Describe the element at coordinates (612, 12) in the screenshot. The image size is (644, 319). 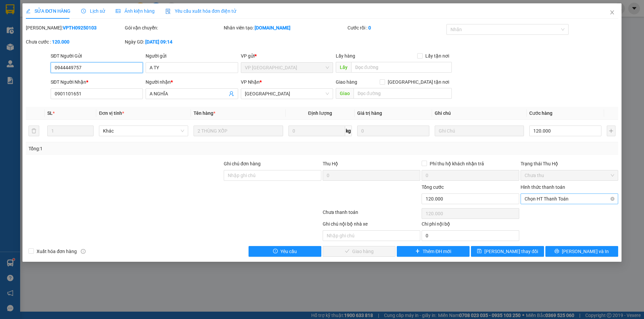
I see `span: close` at that location.